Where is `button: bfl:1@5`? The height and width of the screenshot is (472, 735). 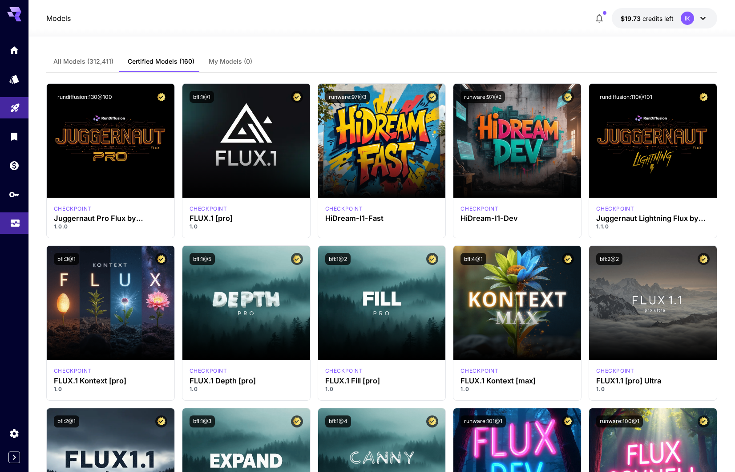
button: bfl:1@5 is located at coordinates (202, 258).